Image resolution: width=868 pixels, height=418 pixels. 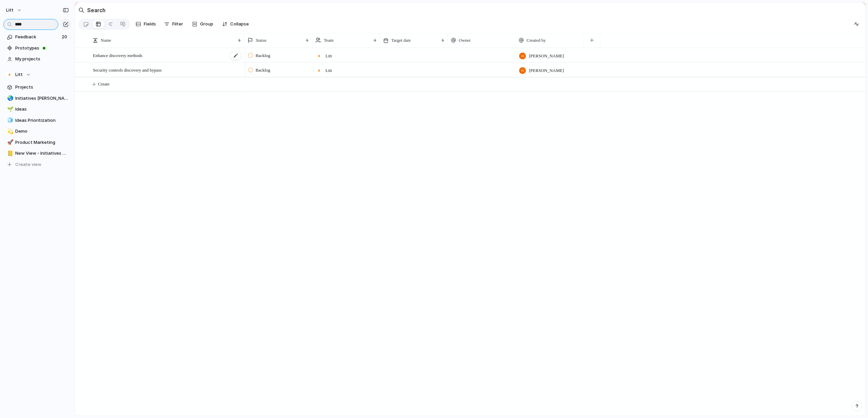 What do you see at coordinates (28, 165) in the screenshot?
I see `span: Create view` at bounding box center [28, 165].